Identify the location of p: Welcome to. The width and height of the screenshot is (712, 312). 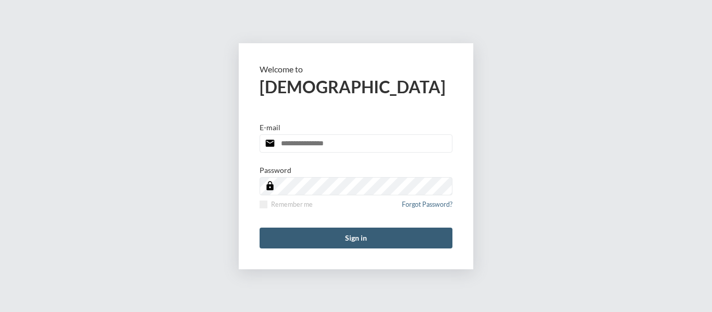
(356, 69).